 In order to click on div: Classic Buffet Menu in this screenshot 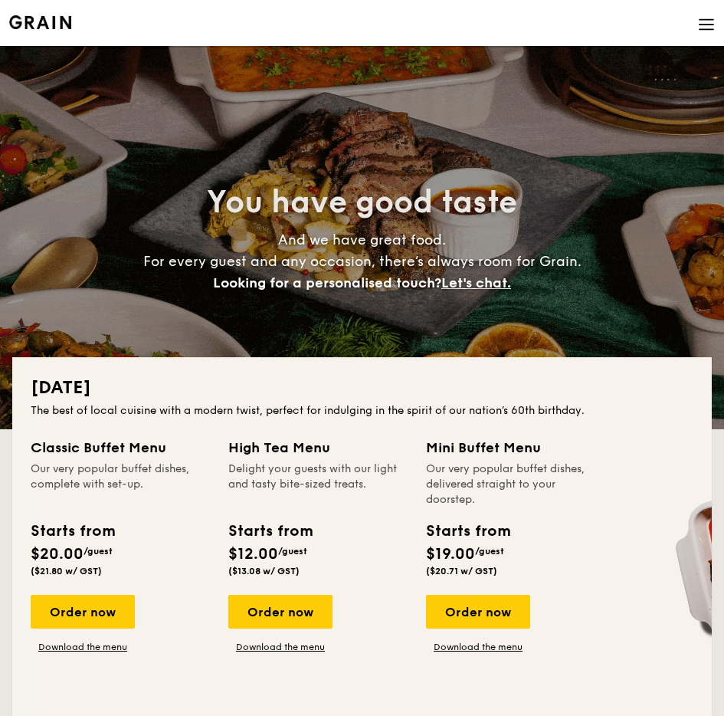, I will do `click(120, 448)`.